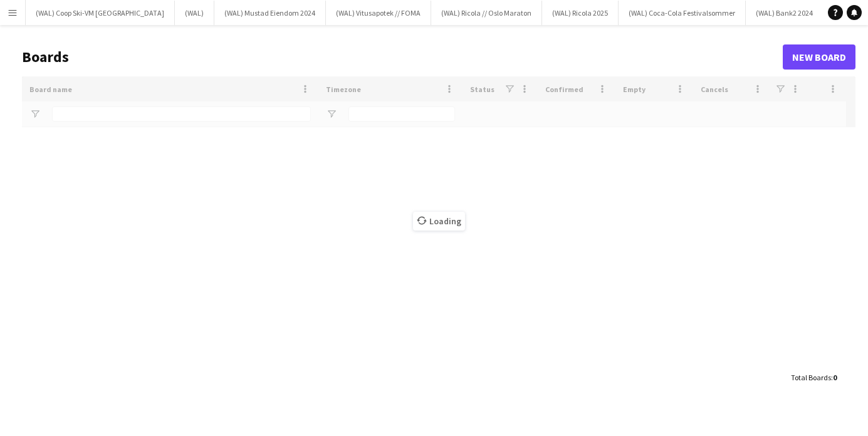  I want to click on button: (WAL) Bank2 2024, so click(785, 12).